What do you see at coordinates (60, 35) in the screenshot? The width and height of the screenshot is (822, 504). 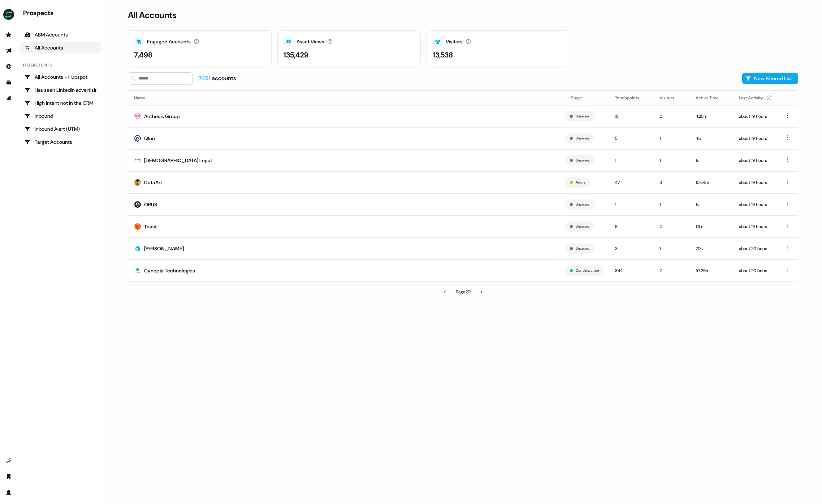 I see `div: ABM Accounts` at bounding box center [60, 35].